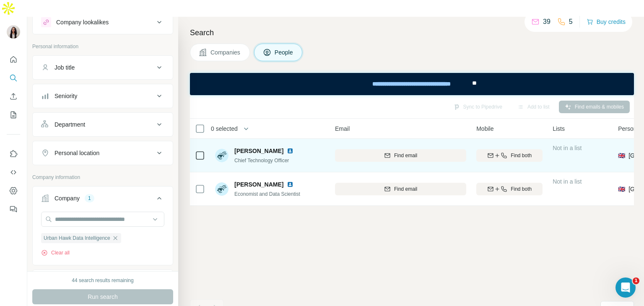 The width and height of the screenshot is (644, 306). What do you see at coordinates (606, 21) in the screenshot?
I see `button: Buy credits` at bounding box center [606, 21].